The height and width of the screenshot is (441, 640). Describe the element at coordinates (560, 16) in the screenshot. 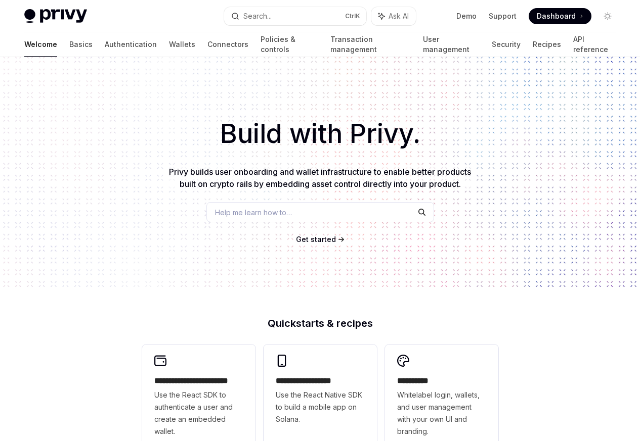

I see `a: Dashboard` at that location.